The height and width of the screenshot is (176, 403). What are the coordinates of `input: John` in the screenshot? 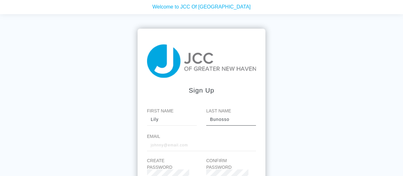 It's located at (172, 119).